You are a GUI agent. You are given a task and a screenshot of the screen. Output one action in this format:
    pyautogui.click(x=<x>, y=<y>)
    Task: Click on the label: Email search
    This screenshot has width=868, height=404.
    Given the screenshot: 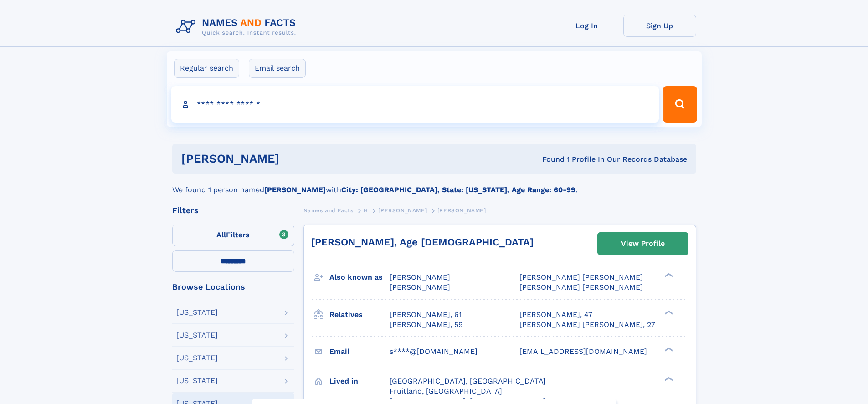 What is the action you would take?
    pyautogui.click(x=277, y=68)
    